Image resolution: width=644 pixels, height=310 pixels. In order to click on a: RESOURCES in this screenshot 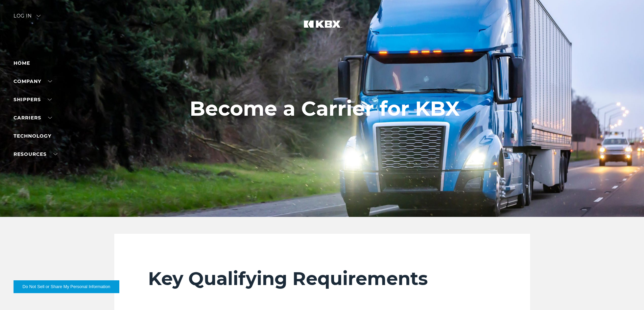, I will do `click(36, 154)`.